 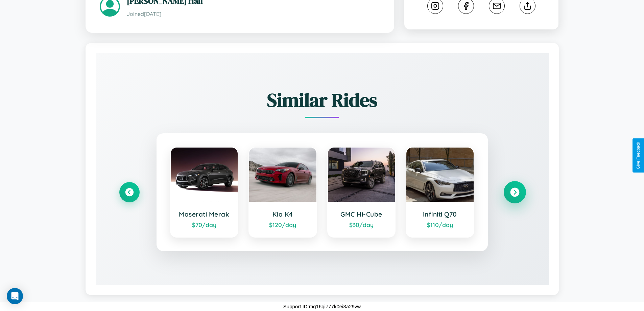 What do you see at coordinates (283, 225) in the screenshot?
I see `div: $ 120 /day` at bounding box center [283, 225].